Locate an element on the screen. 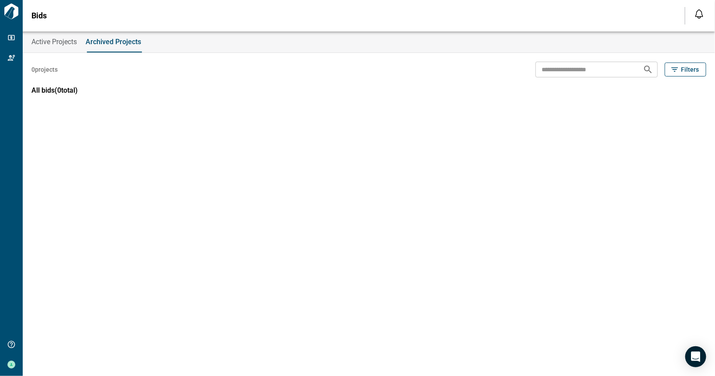 The image size is (715, 376). span: Filters is located at coordinates (690, 69).